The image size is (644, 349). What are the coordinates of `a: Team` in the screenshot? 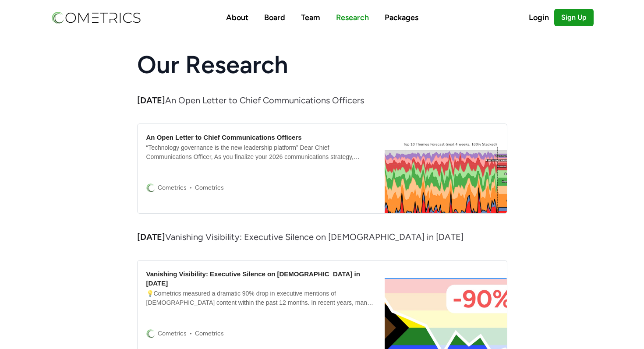 It's located at (311, 18).